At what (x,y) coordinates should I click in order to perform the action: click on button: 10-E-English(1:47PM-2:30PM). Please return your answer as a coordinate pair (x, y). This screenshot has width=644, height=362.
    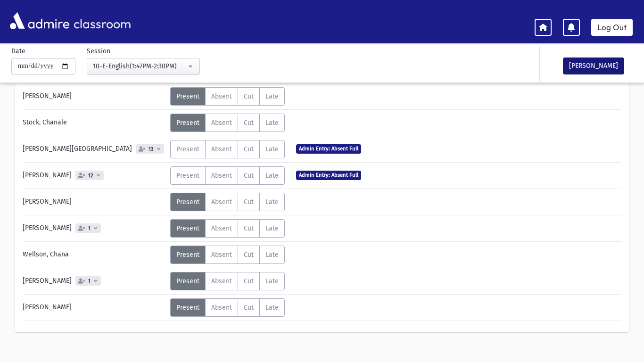
    Looking at the image, I should click on (143, 66).